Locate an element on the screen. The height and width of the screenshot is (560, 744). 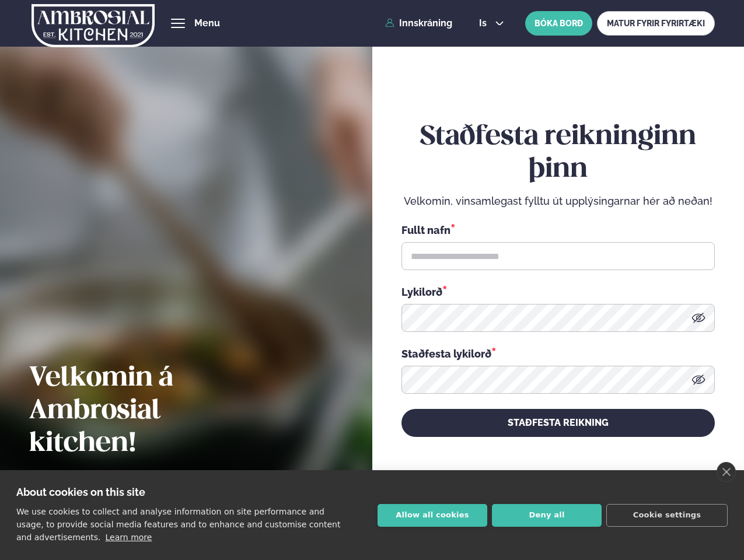
a: Learn more is located at coordinates (129, 537).